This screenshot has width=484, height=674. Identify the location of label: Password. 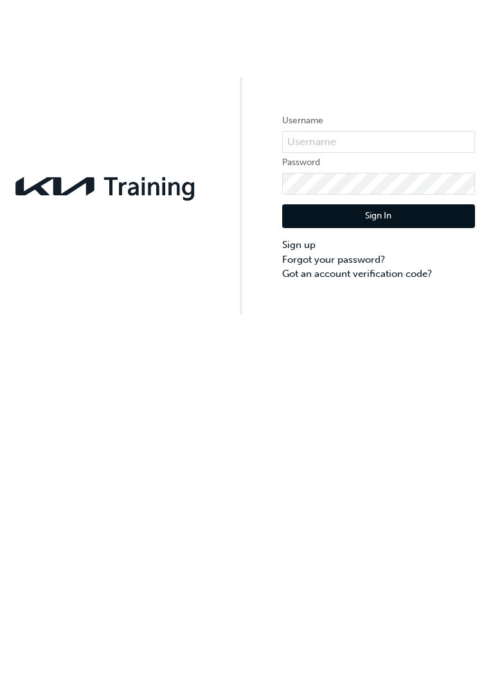
(378, 163).